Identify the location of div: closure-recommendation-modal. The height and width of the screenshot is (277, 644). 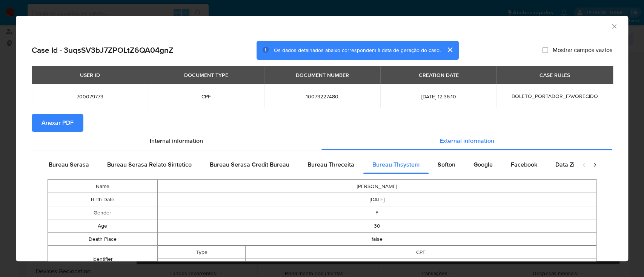
(322, 138).